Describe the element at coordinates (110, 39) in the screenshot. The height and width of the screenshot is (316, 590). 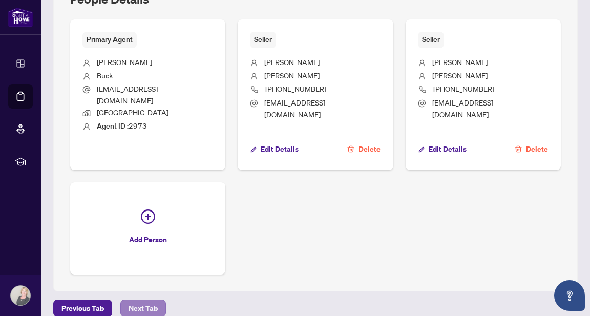
I see `span: Primary Agent` at that location.